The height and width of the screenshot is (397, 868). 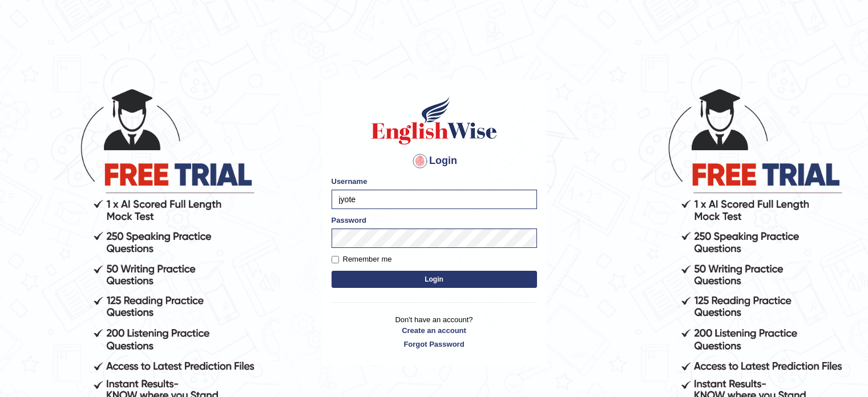 I want to click on a: Create an account, so click(x=434, y=330).